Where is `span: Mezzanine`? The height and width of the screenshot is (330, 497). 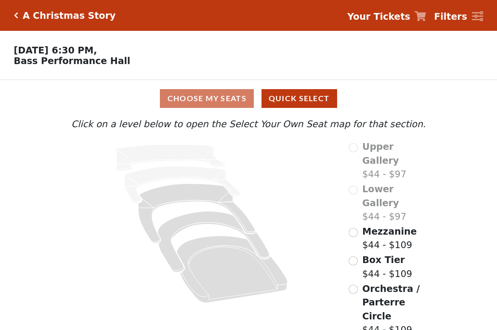 span: Mezzanine is located at coordinates (389, 231).